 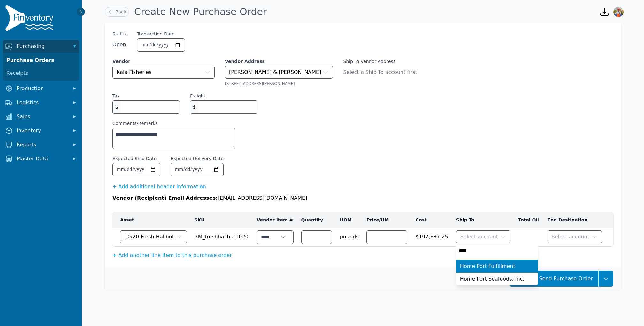 What do you see at coordinates (198, 96) in the screenshot?
I see `label: Freight` at bounding box center [198, 96].